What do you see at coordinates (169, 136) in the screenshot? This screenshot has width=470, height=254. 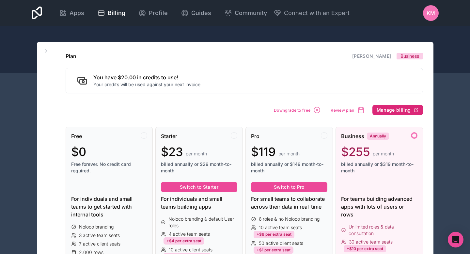 I see `span: Starter` at bounding box center [169, 136].